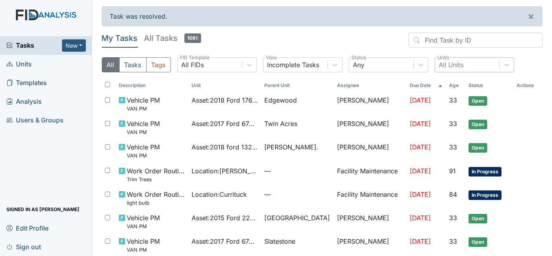 This screenshot has width=552, height=256. Describe the element at coordinates (527, 85) in the screenshot. I see `th: Actions` at that location.